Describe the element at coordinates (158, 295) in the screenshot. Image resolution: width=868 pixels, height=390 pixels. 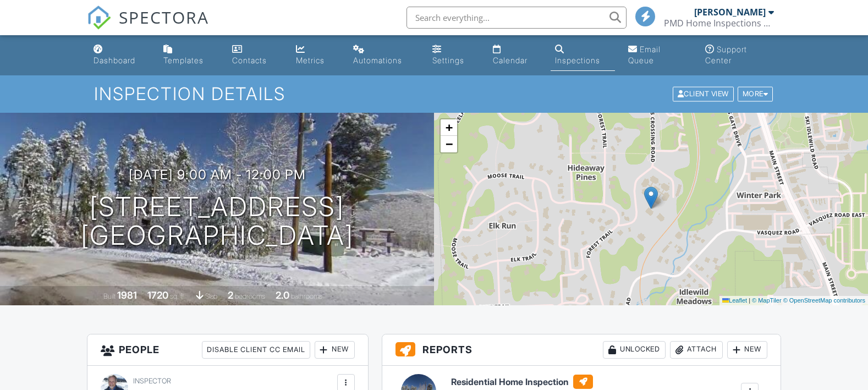
I see `div: 1720` at that location.